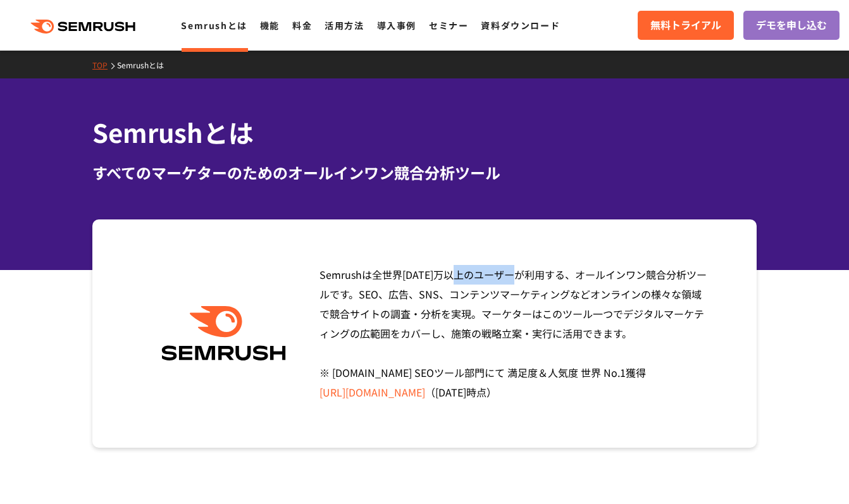 This screenshot has width=849, height=504. Describe the element at coordinates (792, 26) in the screenshot. I see `span: デモを申し込む` at that location.